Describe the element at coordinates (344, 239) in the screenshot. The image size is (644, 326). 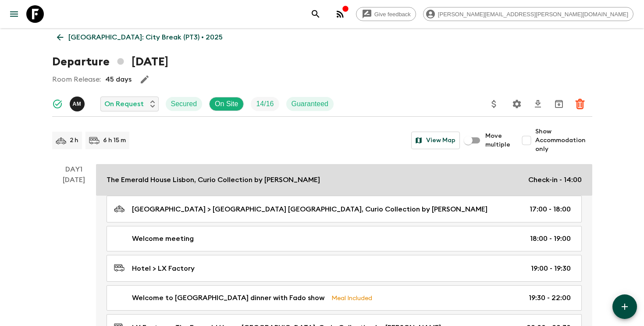
I see `a: Welcome meeting18:00 - 19:00` at that location.